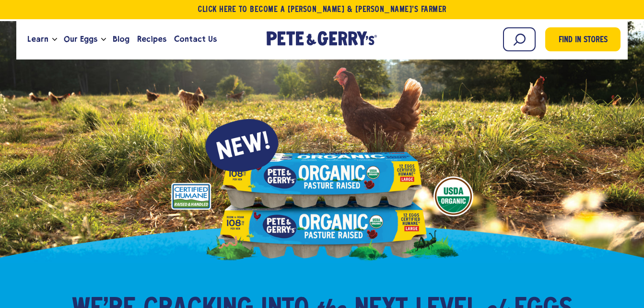 This screenshot has height=308, width=644. Describe the element at coordinates (38, 39) in the screenshot. I see `span: Learn` at that location.